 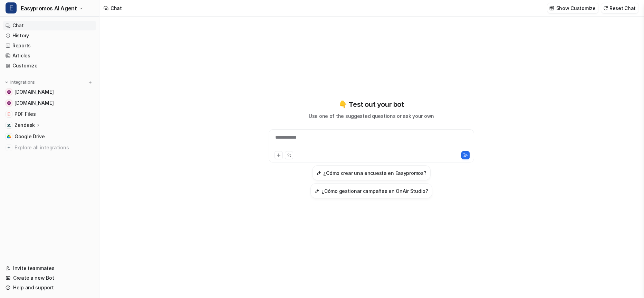 What do you see at coordinates (9, 148) in the screenshot?
I see `img: explore all integrations` at bounding box center [9, 148].